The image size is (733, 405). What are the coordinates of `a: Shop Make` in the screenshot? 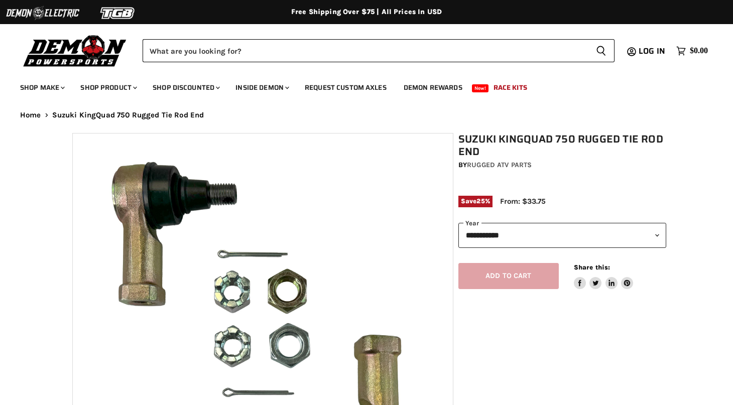 It's located at (42, 87).